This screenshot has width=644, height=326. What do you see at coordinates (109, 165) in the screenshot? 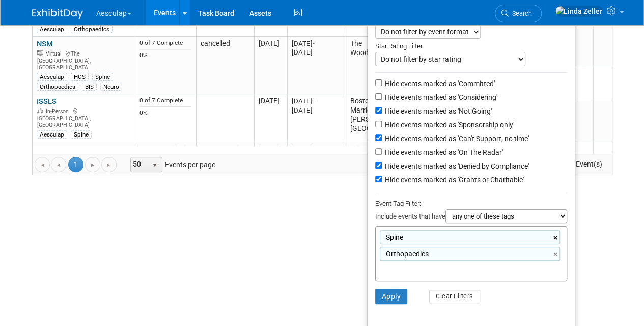
I see `span: Go to the last page` at bounding box center [109, 165].